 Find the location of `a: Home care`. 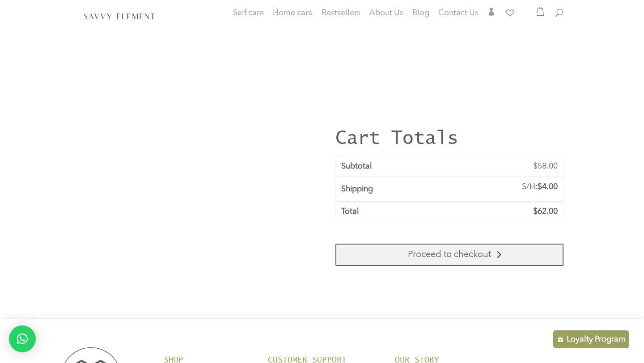

a: Home care is located at coordinates (292, 19).